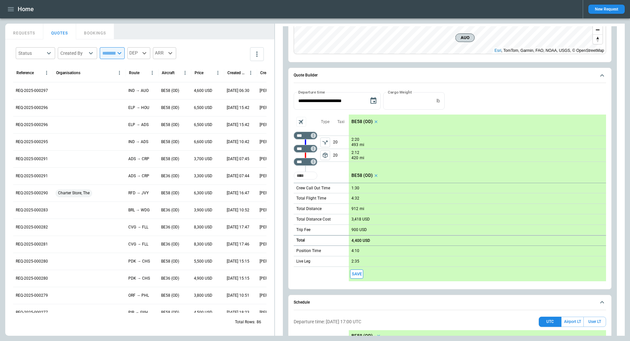  What do you see at coordinates (138, 227) in the screenshot?
I see `p: CVG → FLL` at bounding box center [138, 227].